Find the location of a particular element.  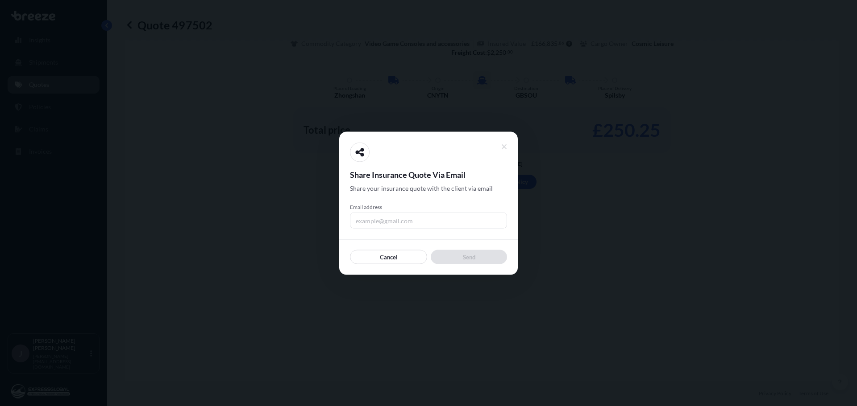

input: example@gmail.com is located at coordinates (428, 220).